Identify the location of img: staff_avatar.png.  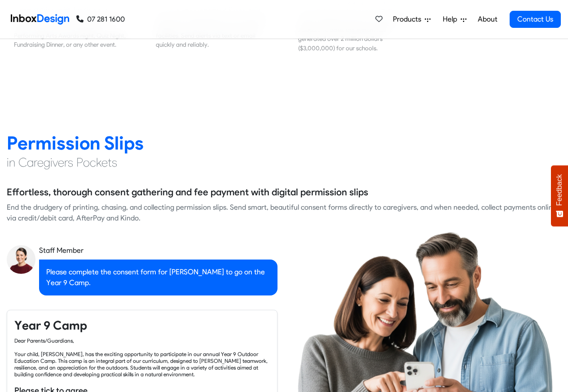
(21, 260).